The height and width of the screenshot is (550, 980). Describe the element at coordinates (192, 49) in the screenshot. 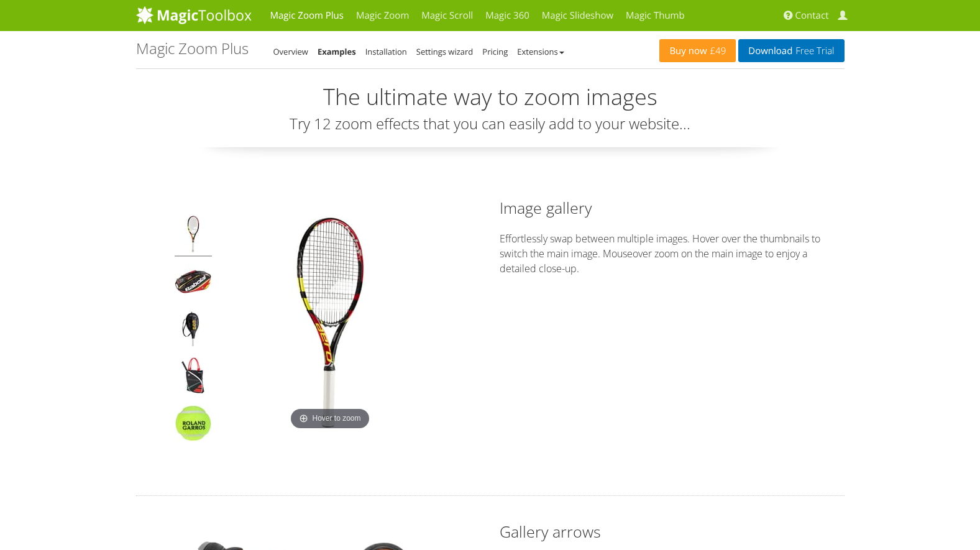

I see `h1: Magic Zoom Plus` at that location.